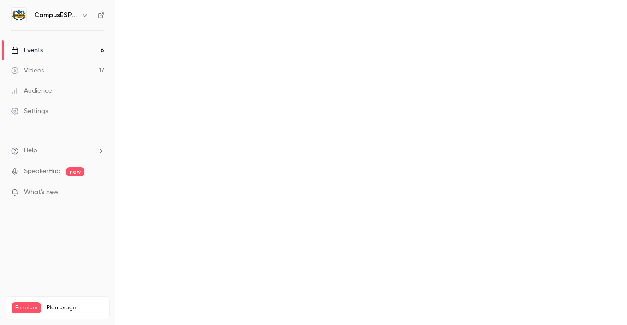  I want to click on div: Settings, so click(30, 111).